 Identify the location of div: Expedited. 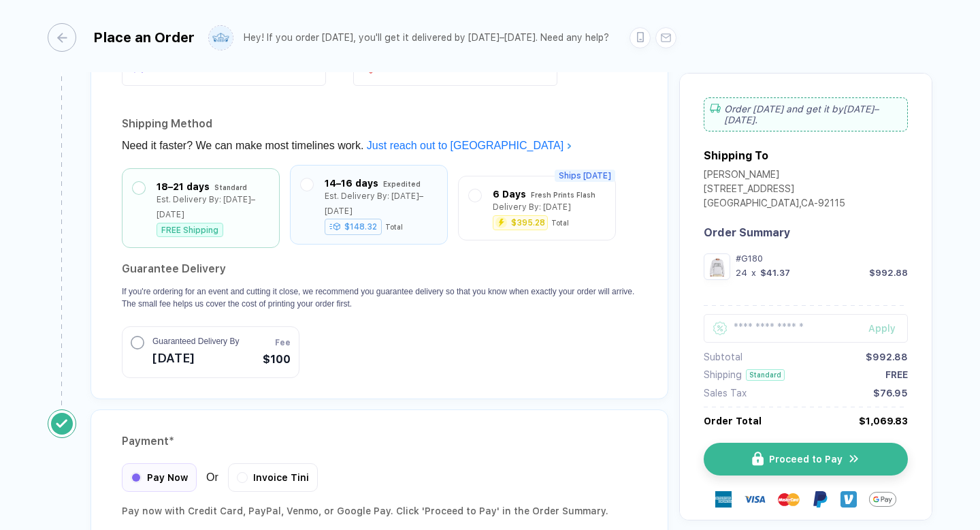
(401, 184).